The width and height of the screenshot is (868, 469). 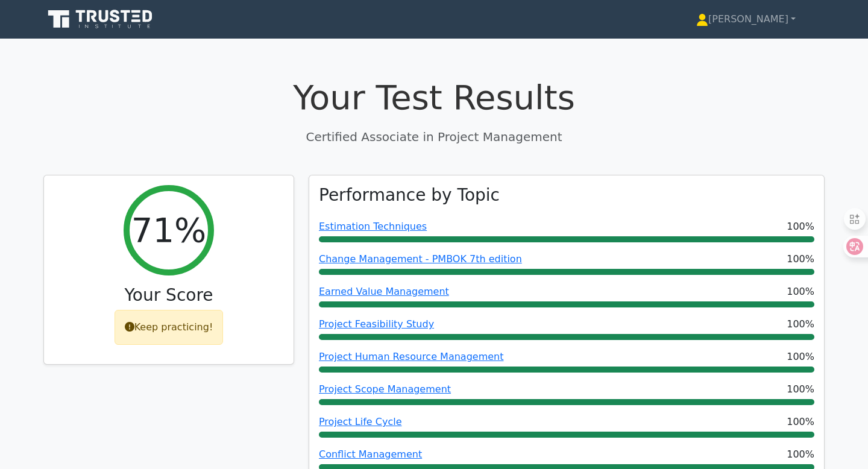 What do you see at coordinates (434, 137) in the screenshot?
I see `p: Certified Associate in Project Management` at bounding box center [434, 137].